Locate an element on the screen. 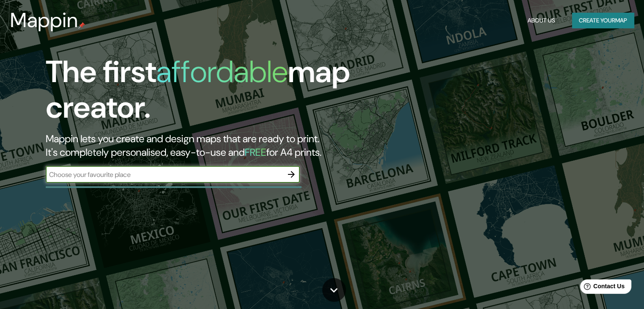  h1: The first map creator. is located at coordinates (206, 93).